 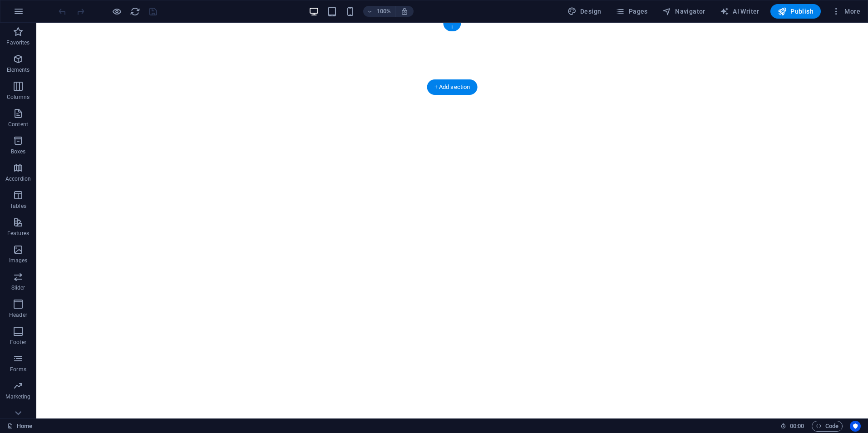 What do you see at coordinates (18, 288) in the screenshot?
I see `p: Slider` at bounding box center [18, 288].